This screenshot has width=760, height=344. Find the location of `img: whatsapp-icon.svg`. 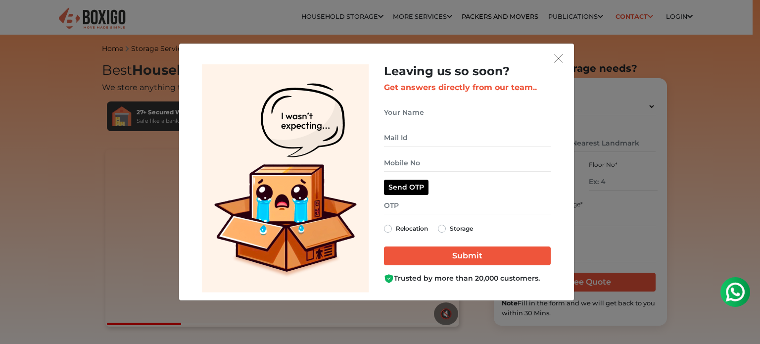

img: whatsapp-icon.svg is located at coordinates (20, 20).